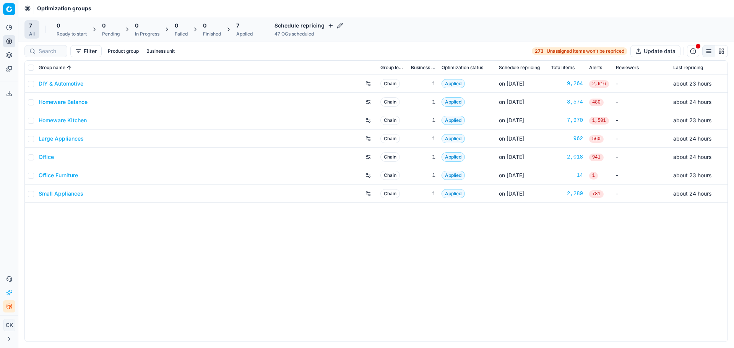 This screenshot has height=348, width=734. I want to click on button: Update data, so click(655, 51).